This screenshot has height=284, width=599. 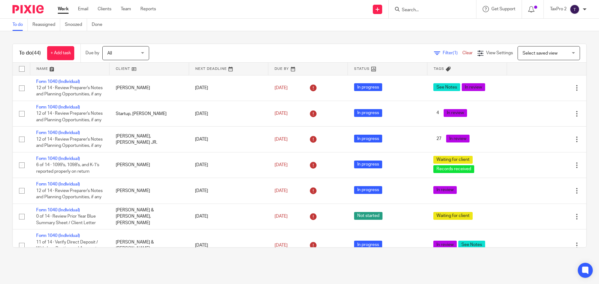 I want to click on span: (44), so click(x=37, y=53).